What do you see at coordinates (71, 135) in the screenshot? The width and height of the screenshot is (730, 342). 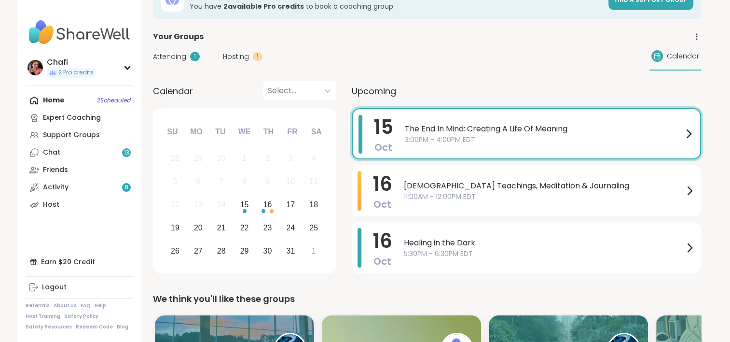 I see `div: Support Groups` at bounding box center [71, 135].